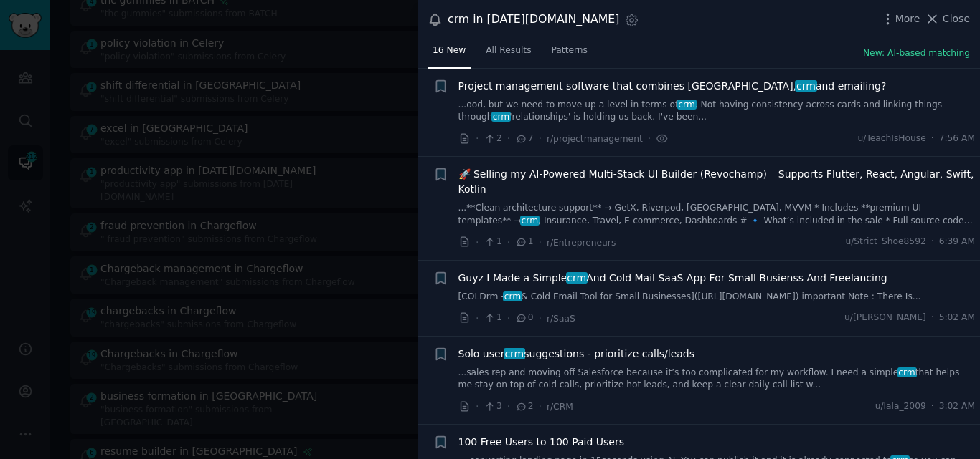  I want to click on span: u/Strict_Shoe8592, so click(885, 242).